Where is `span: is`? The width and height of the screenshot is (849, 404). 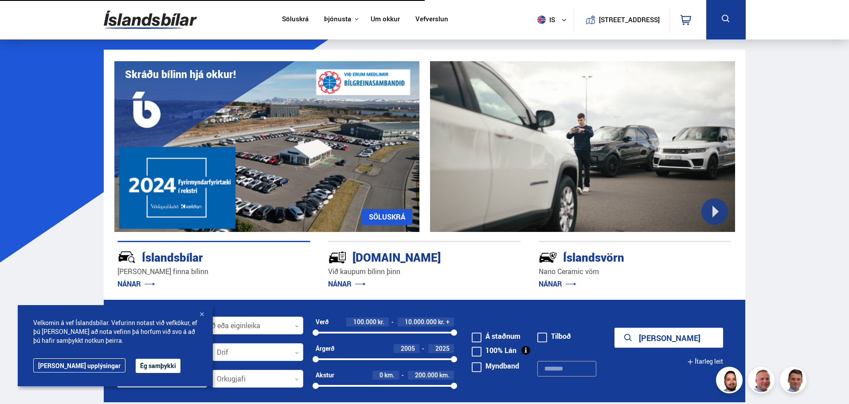 span: is is located at coordinates (545, 20).